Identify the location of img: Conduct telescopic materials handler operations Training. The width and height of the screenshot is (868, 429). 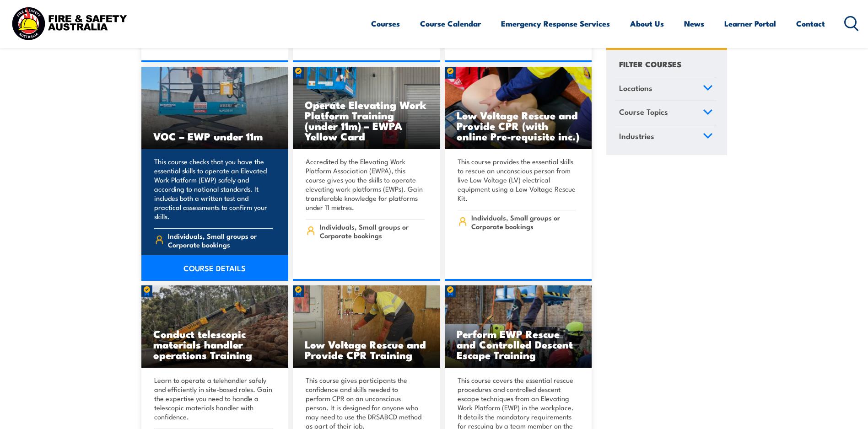
(215, 327).